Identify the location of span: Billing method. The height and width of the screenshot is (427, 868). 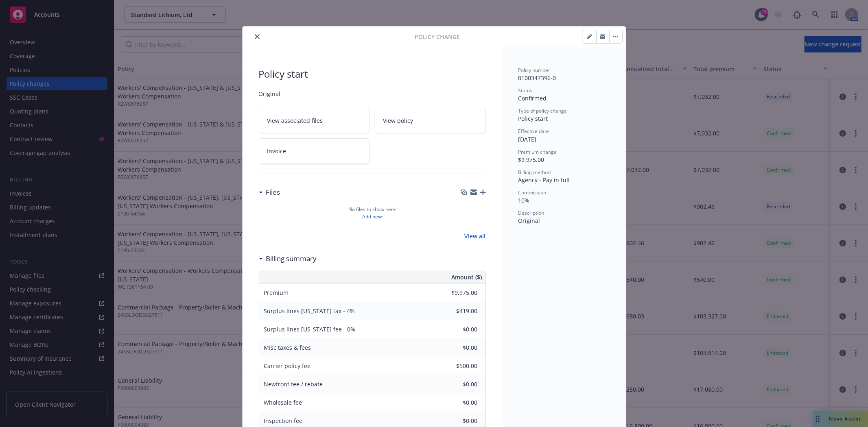
(534, 172).